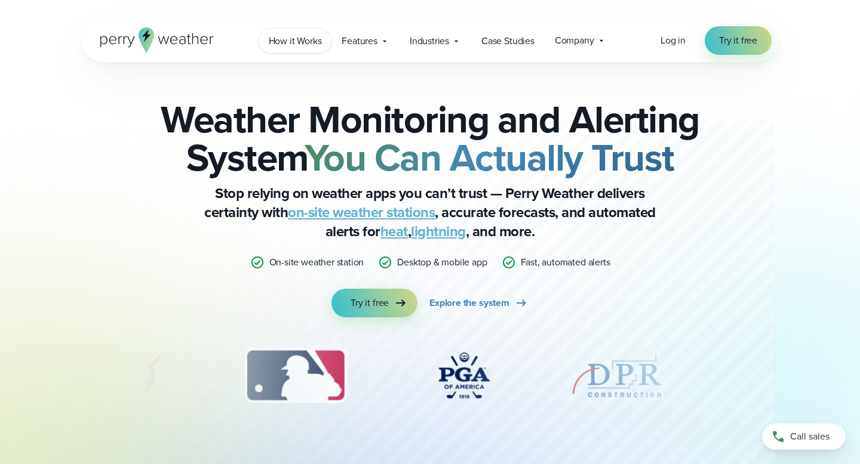  I want to click on p: Stop relying on weather apps you can’t trust — Perry Weather delivers certainty with , accurate f..., so click(430, 213).